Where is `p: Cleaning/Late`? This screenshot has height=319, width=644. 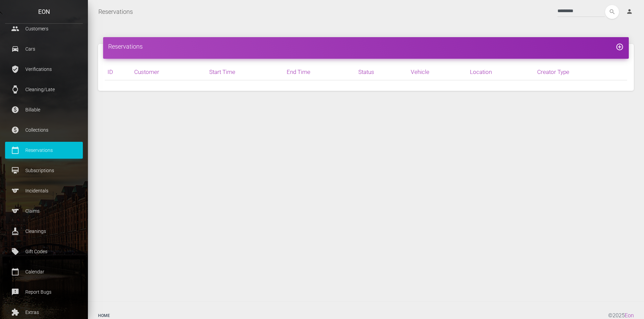 p: Cleaning/Late is located at coordinates (44, 90).